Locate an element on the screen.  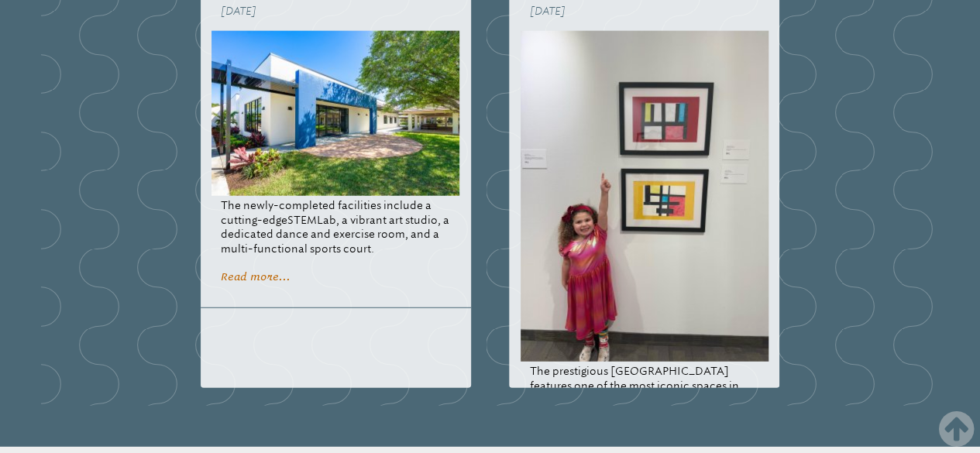
img: BRIC_320_427_85.jpg is located at coordinates (644, 196).